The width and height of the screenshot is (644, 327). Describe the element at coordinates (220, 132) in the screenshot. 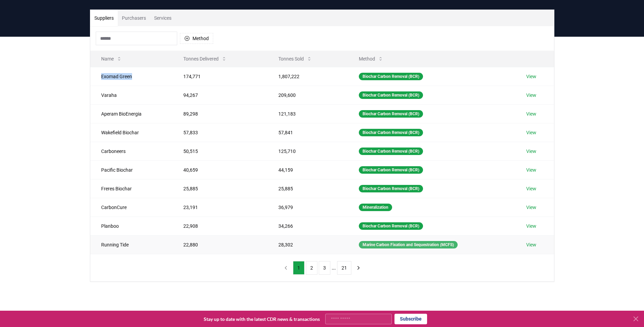

I see `td: 57,833` at that location.